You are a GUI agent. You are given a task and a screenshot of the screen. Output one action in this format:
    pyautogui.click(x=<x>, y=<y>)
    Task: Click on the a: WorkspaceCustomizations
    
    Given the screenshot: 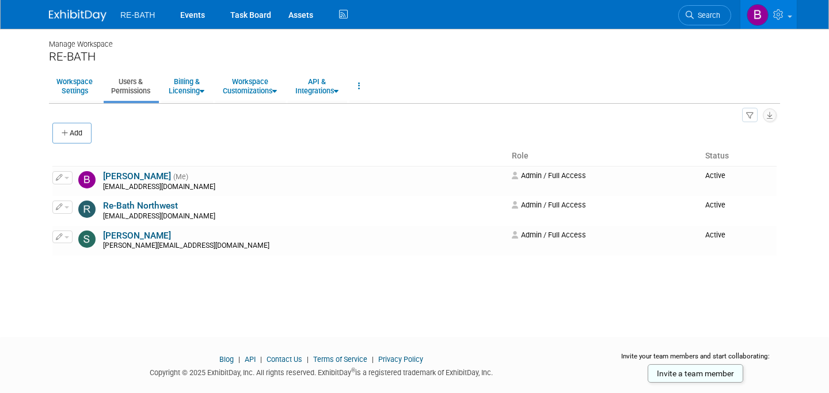 What is the action you would take?
    pyautogui.click(x=250, y=86)
    